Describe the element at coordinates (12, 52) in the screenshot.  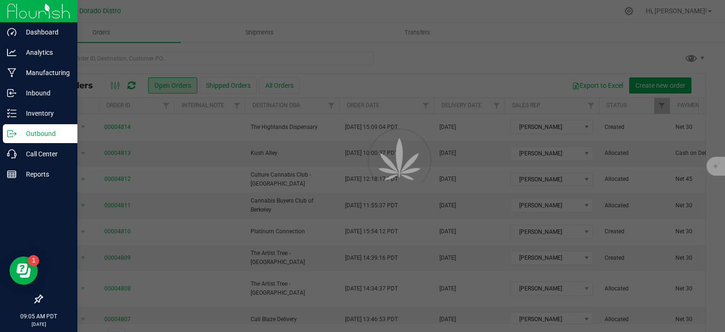
I see `inline-svg: Analytics` at that location.